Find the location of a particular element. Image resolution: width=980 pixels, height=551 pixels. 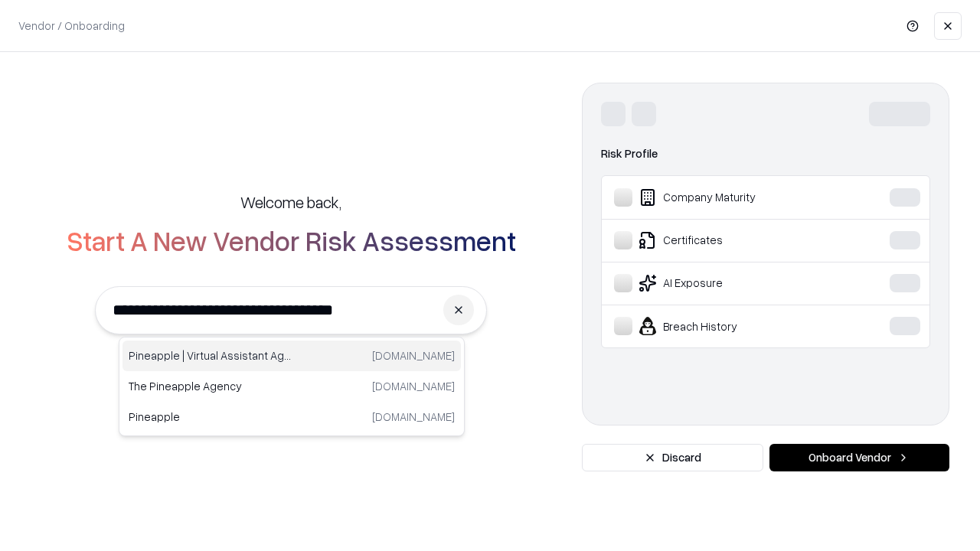

h2: Start A New Vendor Risk Assessment is located at coordinates (291, 241).